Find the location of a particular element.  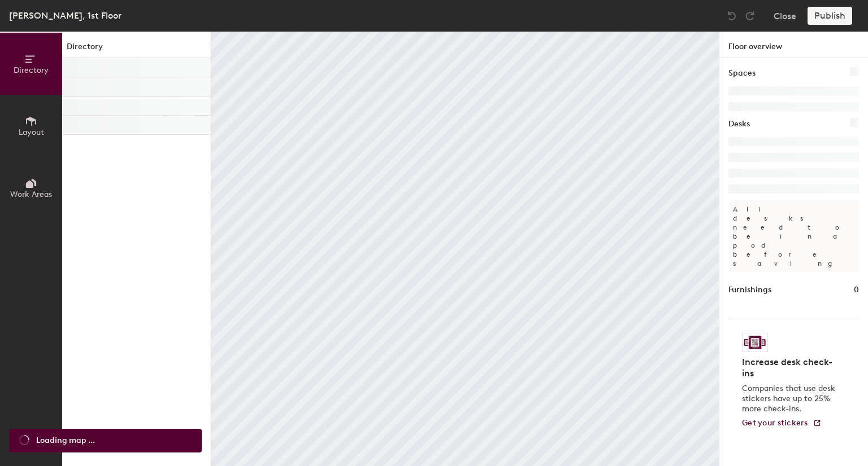

p: All desks need to be in a pod before saving is located at coordinates (793, 236).